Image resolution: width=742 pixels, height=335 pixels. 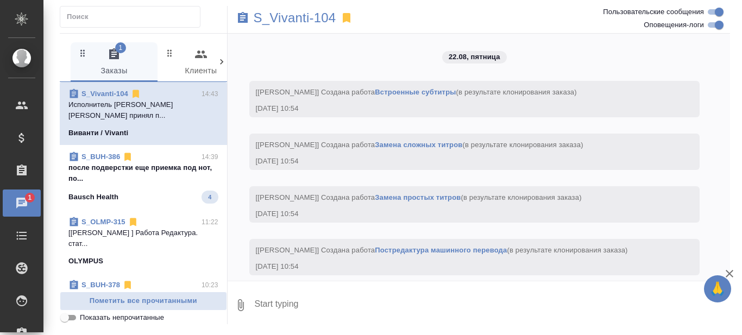 What do you see at coordinates (100, 156) in the screenshot?
I see `a: S_BUH-386` at bounding box center [100, 156].